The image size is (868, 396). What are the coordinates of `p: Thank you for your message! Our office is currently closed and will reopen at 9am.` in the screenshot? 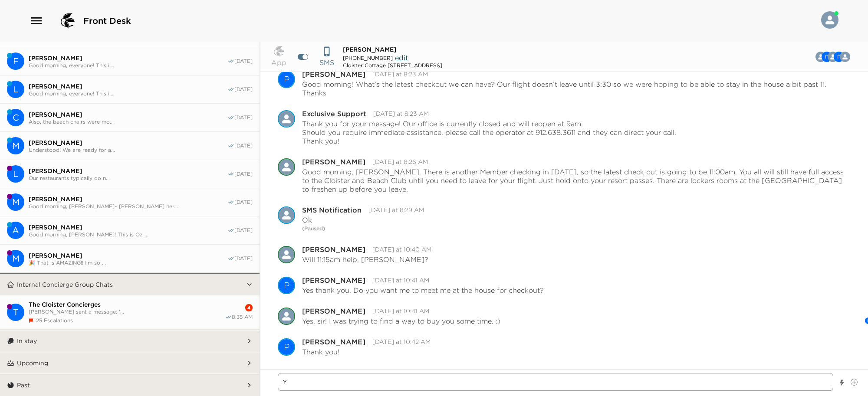 It's located at (489, 124).